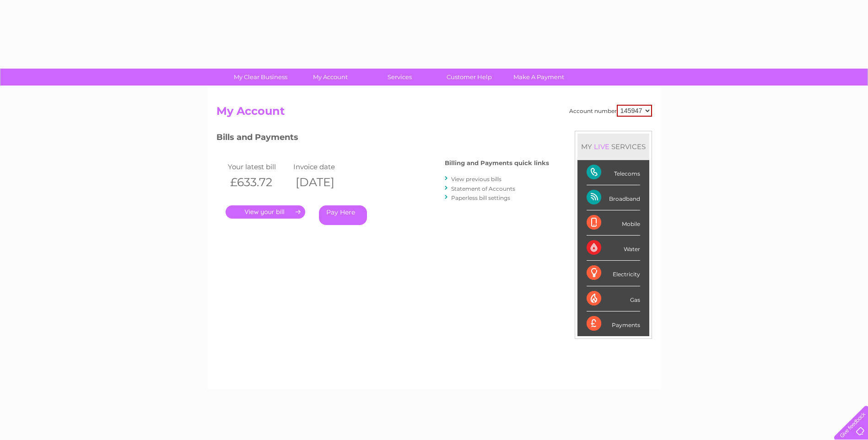 Image resolution: width=868 pixels, height=440 pixels. What do you see at coordinates (613, 273) in the screenshot?
I see `div: Electricity` at bounding box center [613, 273].